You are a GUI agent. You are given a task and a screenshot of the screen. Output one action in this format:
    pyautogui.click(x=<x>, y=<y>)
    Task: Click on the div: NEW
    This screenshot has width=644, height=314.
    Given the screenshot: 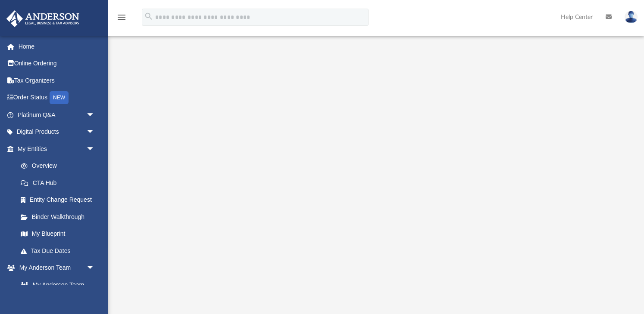 What is the action you would take?
    pyautogui.click(x=59, y=98)
    